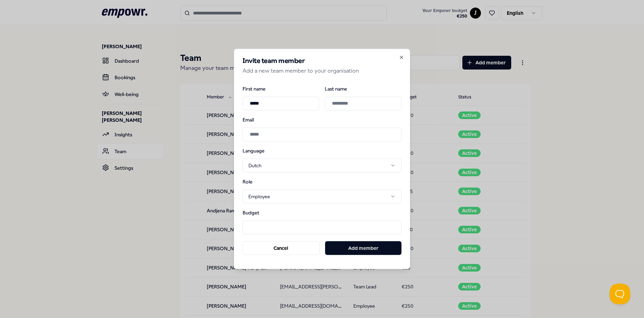 The width and height of the screenshot is (644, 318). I want to click on button: Add member, so click(364, 248).